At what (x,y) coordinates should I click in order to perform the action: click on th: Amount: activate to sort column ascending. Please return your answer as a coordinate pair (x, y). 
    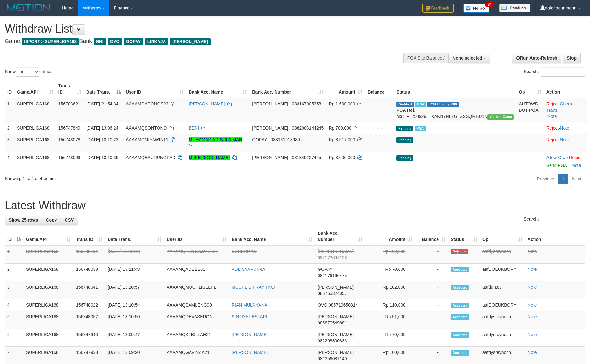
    Looking at the image, I should click on (390, 236).